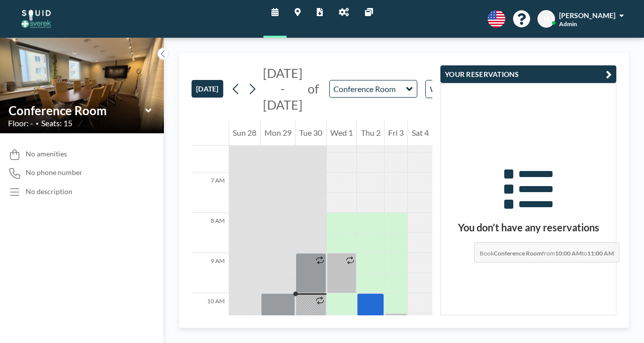 This screenshot has height=343, width=644. I want to click on div: Tue 30, so click(310, 133).